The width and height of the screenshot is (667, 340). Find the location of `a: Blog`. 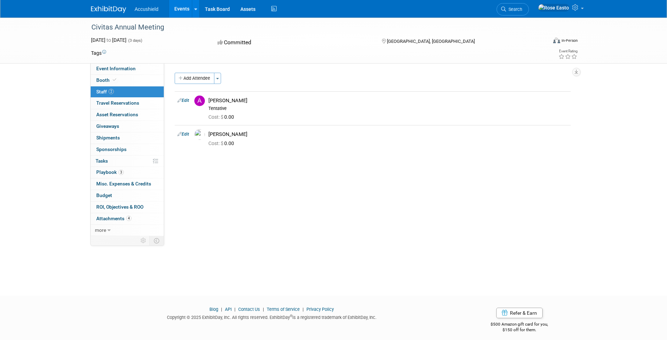

a: Blog is located at coordinates (214, 309).